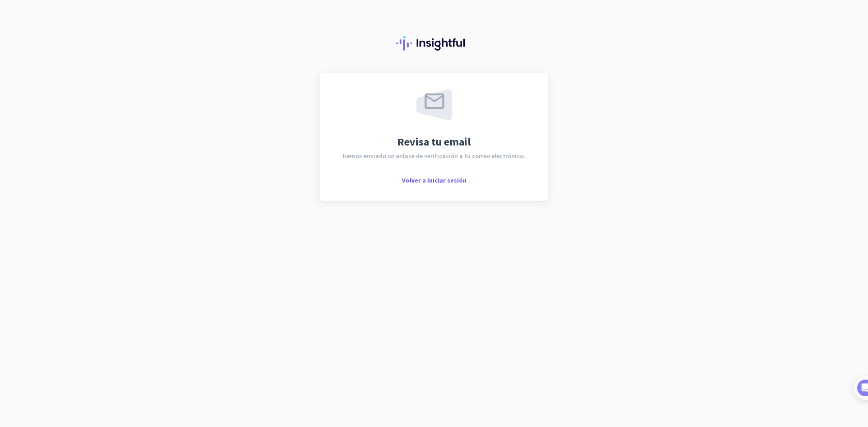  What do you see at coordinates (434, 142) in the screenshot?
I see `span: Revisa tu email` at bounding box center [434, 142].